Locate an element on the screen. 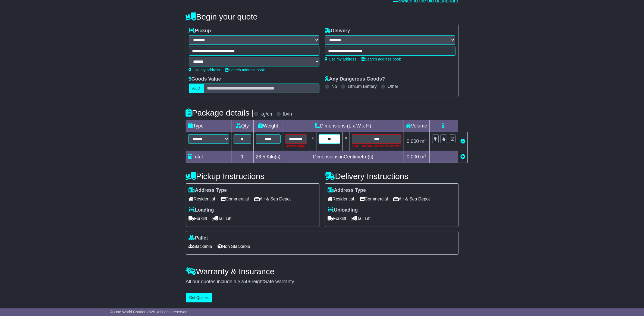 The image size is (644, 316). label: Lithium Battery is located at coordinates (362, 86).